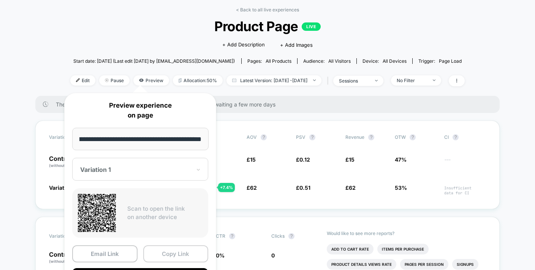  Describe the element at coordinates (279, 61) in the screenshot. I see `span: all products` at that location.